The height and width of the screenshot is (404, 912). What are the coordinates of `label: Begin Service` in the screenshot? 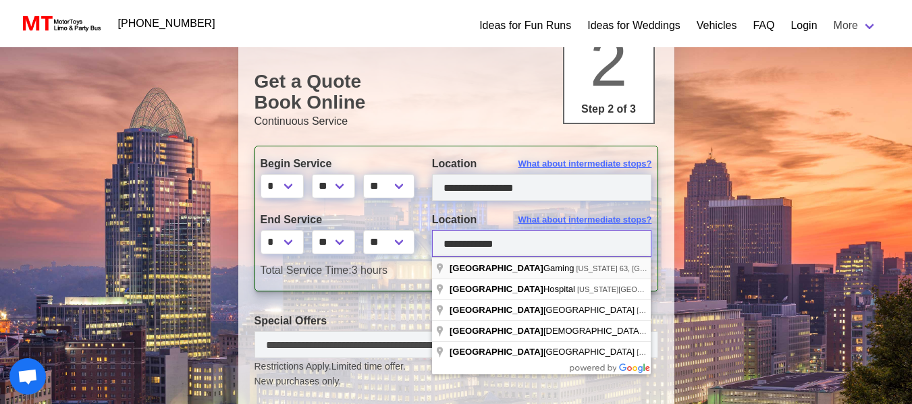 It's located at (336, 164).